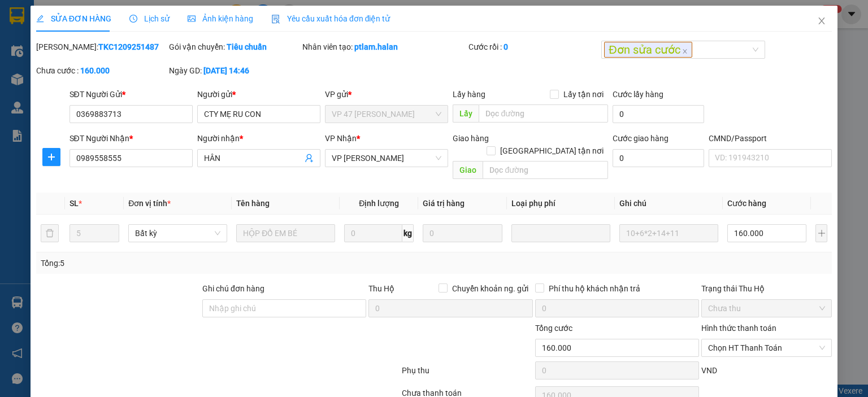 The height and width of the screenshot is (397, 868). What do you see at coordinates (471, 139) in the screenshot?
I see `span: Giao hàng` at bounding box center [471, 139].